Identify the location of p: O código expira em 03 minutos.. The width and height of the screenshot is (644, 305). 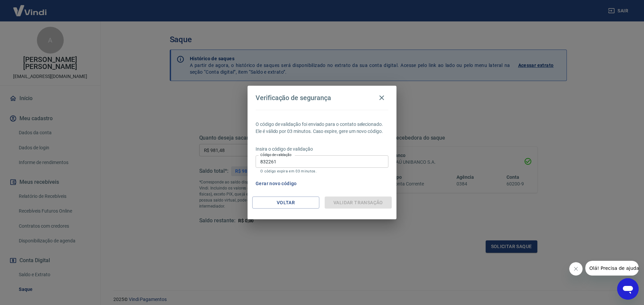
(322, 171).